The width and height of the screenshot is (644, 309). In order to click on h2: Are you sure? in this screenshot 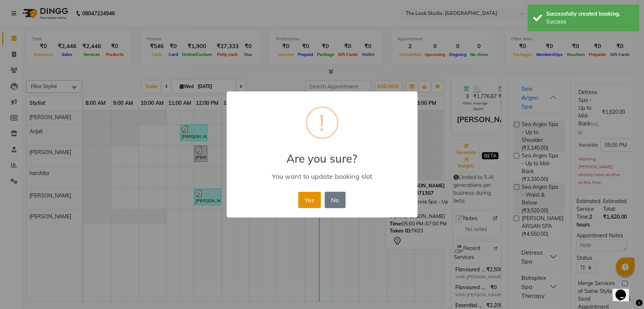, I will do `click(322, 154)`.